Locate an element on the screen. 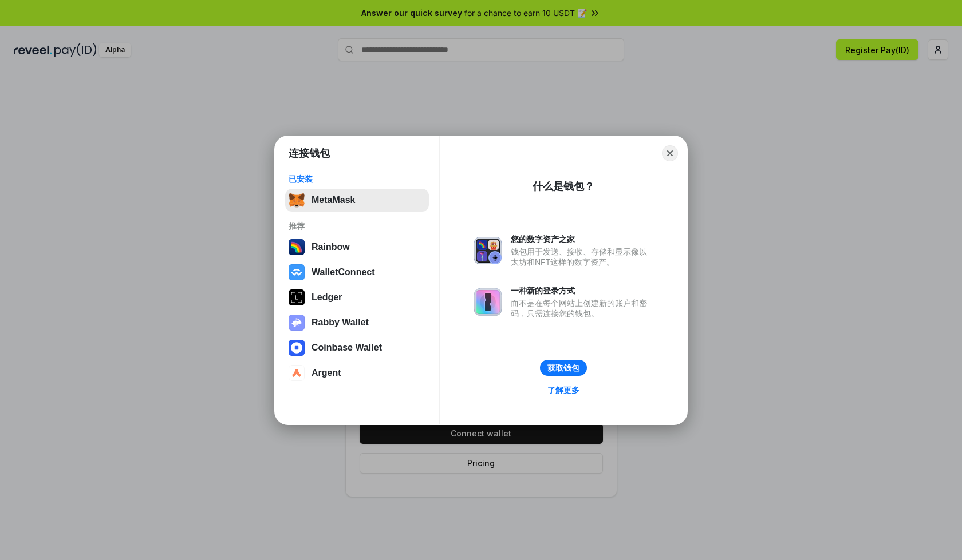 This screenshot has height=560, width=962. a: 了解更多 is located at coordinates (563, 390).